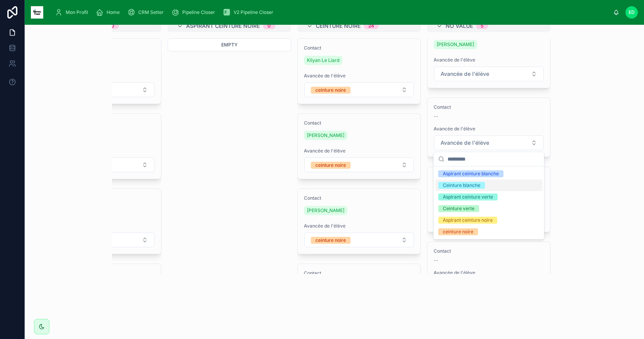  Describe the element at coordinates (73, 12) in the screenshot. I see `a: Mon Profil` at that location.